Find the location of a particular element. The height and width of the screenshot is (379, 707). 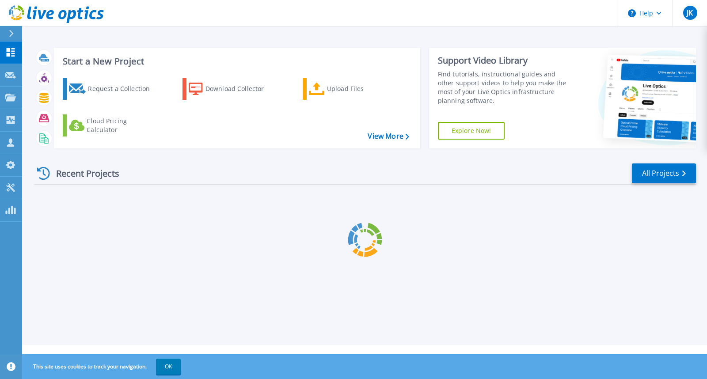

div: Request a Collection is located at coordinates (123, 89).